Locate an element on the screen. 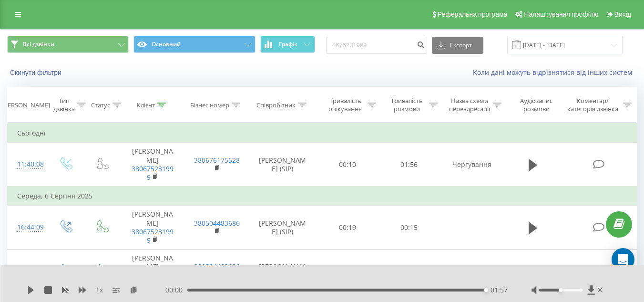  a: 380676175528 is located at coordinates (217, 160).